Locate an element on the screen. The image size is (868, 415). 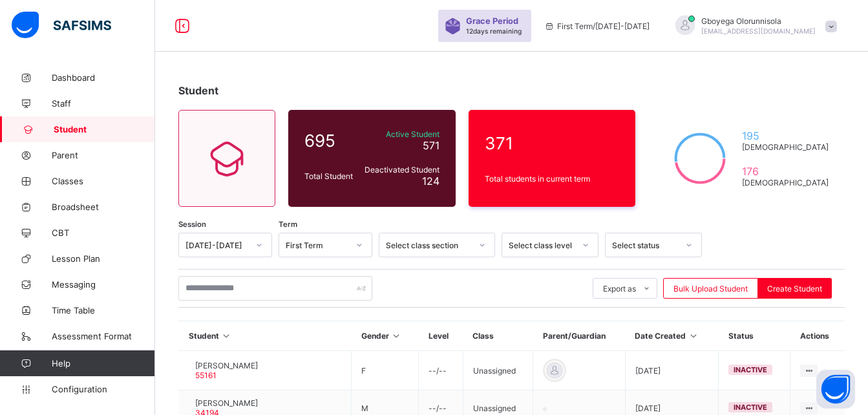
span: Active Student is located at coordinates (400, 133).